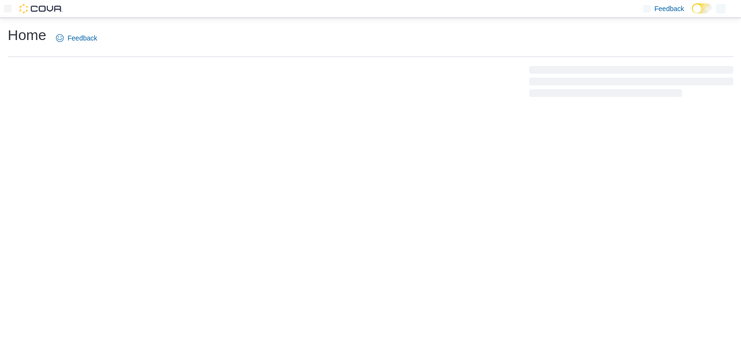 The height and width of the screenshot is (352, 741). Describe the element at coordinates (631, 84) in the screenshot. I see `span: Loading` at that location.